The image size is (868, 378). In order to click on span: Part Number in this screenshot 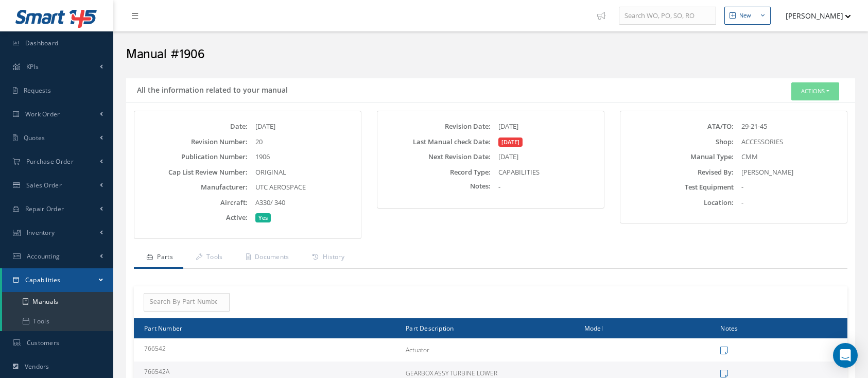, I will do `click(163, 327)`.